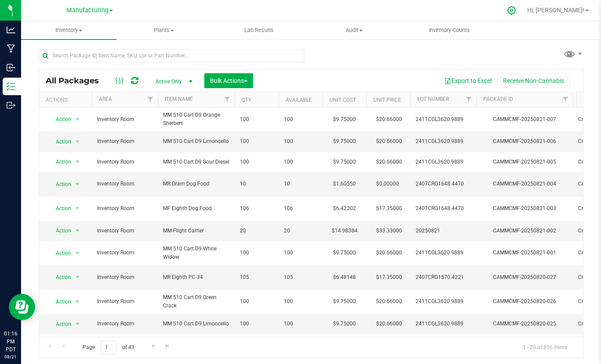 This screenshot has width=601, height=364. I want to click on a: Inventory, so click(69, 30).